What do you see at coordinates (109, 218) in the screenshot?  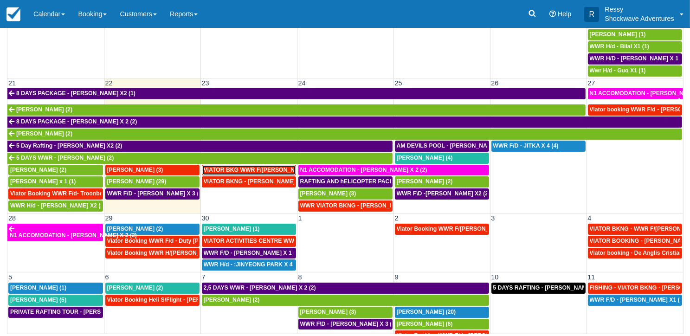 I see `span: 29` at bounding box center [109, 218].